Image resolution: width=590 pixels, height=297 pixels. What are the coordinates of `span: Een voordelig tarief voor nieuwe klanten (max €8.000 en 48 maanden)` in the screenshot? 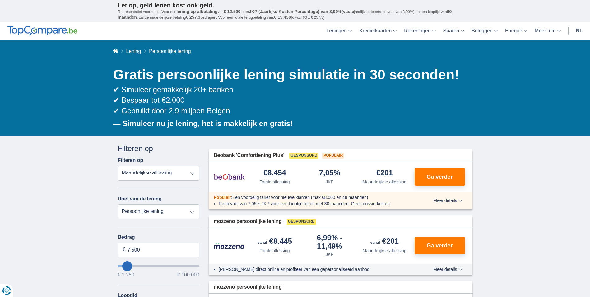 It's located at (300, 197).